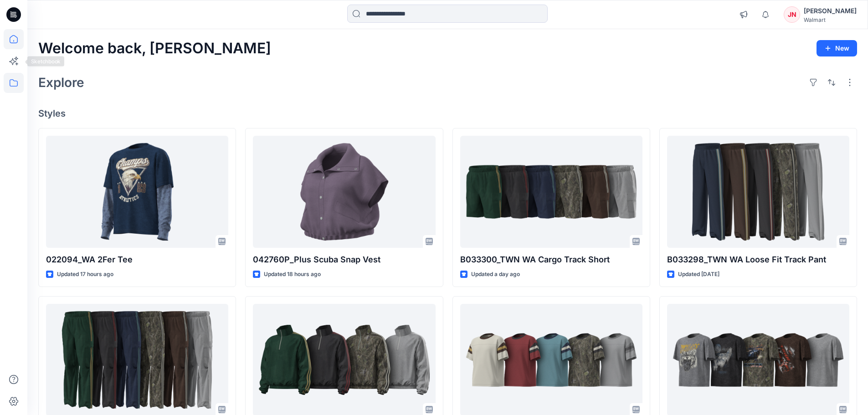 The width and height of the screenshot is (868, 415). I want to click on p: Updated 18 hours ago, so click(292, 274).